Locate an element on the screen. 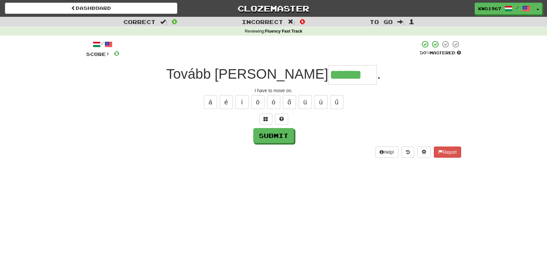 This screenshot has height=268, width=547. div: Mastered is located at coordinates (441, 53).